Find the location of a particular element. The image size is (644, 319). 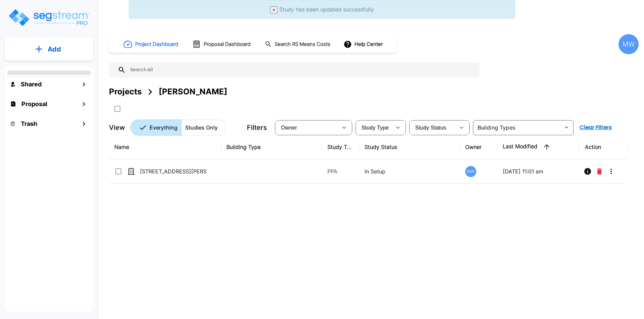

button: Info is located at coordinates (587, 171).